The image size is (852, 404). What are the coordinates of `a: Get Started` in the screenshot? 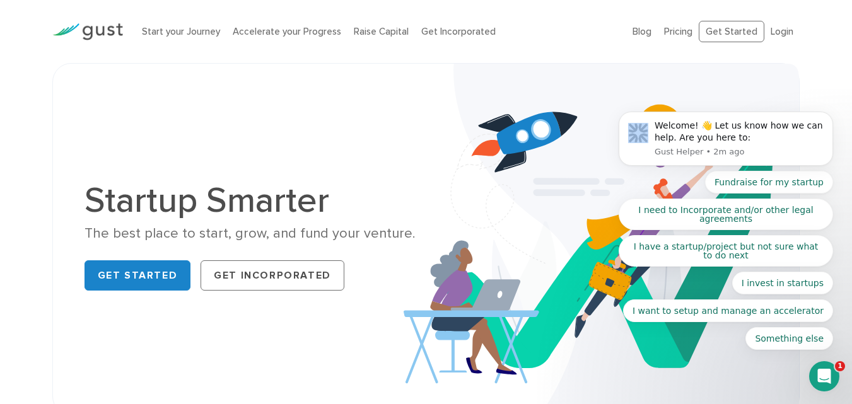 It's located at (138, 276).